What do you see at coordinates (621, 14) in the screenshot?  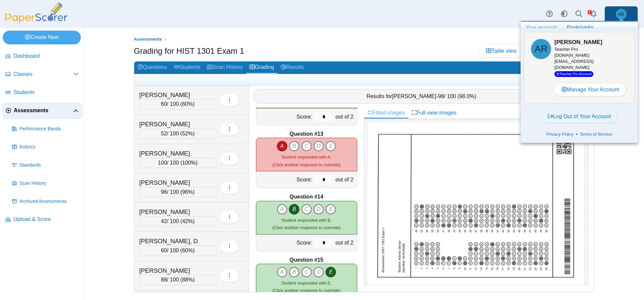 I see `a: Alejandro Renteria` at bounding box center [621, 14].